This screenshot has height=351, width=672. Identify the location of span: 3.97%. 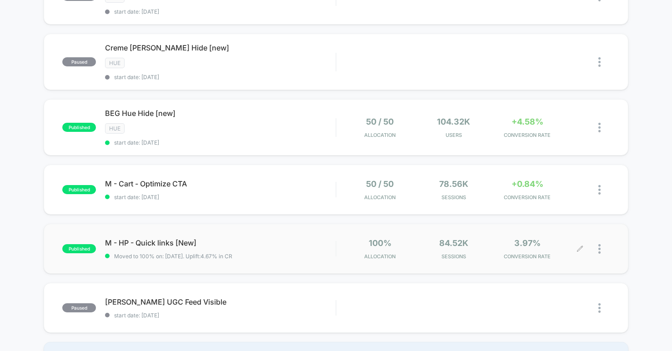
(528, 243).